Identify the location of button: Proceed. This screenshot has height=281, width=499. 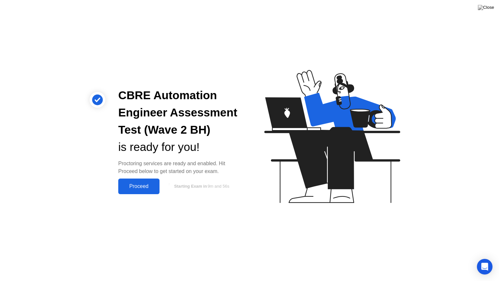
(139, 186).